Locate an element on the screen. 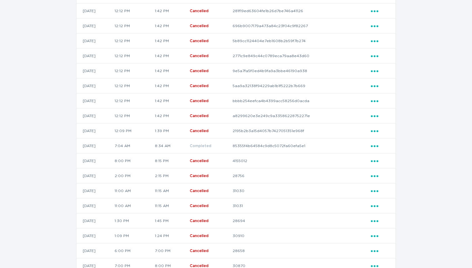 Image resolution: width=472 pixels, height=268 pixels. td: 11:15 AM is located at coordinates (172, 206).